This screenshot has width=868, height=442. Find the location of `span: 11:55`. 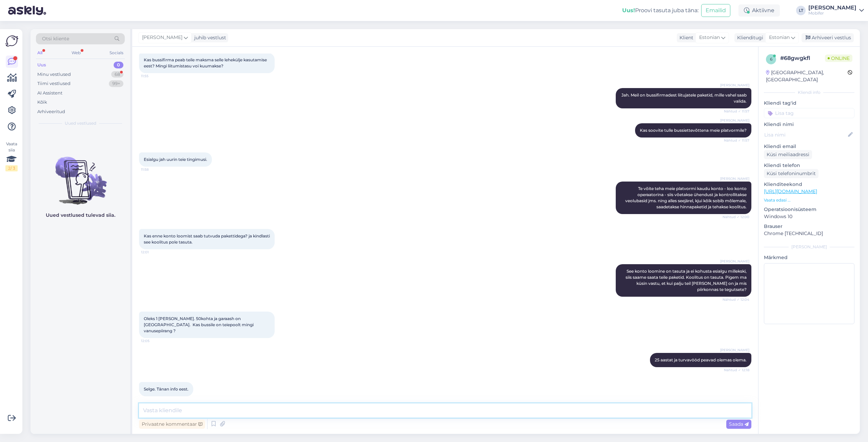

span: 11:55 is located at coordinates (154, 76).